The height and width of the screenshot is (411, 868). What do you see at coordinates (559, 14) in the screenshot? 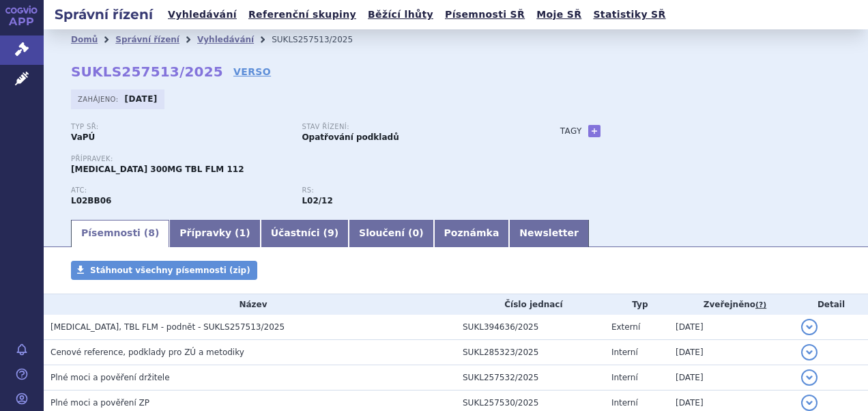
I see `a: Moje SŘ` at bounding box center [559, 14].